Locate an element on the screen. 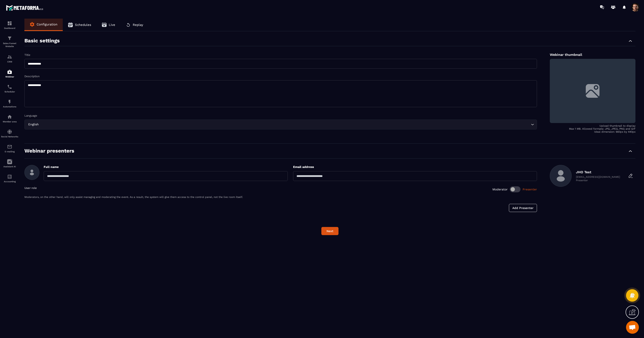 This screenshot has width=644, height=338. p: Sales Funnel Website is located at coordinates (10, 45).